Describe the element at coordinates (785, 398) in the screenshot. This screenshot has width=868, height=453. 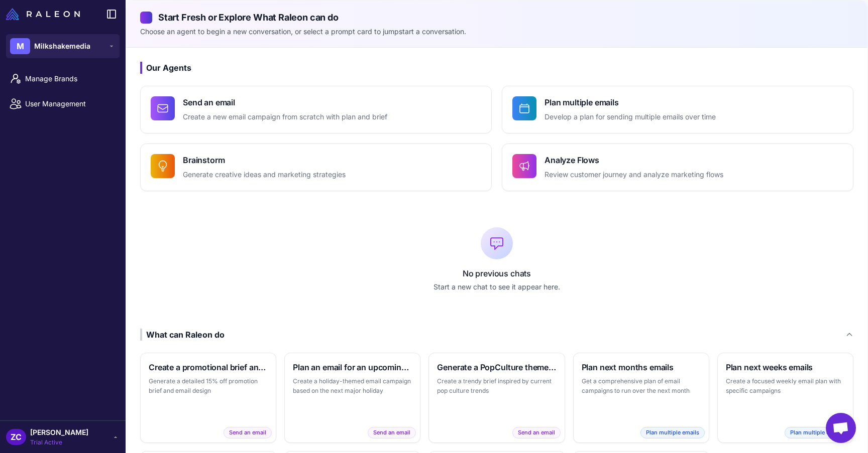
I see `button: Plan next weeks emailsCreate a focused weekly email plan with specific campaignsPlan multiple emails` at that location.